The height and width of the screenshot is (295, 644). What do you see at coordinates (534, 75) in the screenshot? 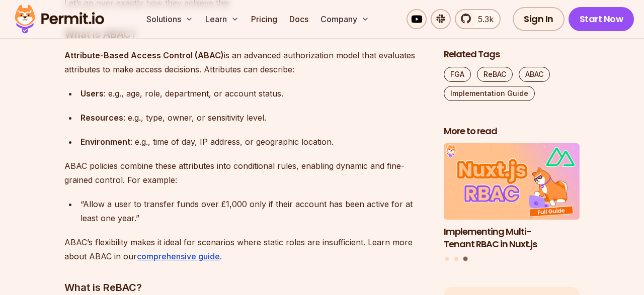
I see `a: ABAC` at bounding box center [534, 75].